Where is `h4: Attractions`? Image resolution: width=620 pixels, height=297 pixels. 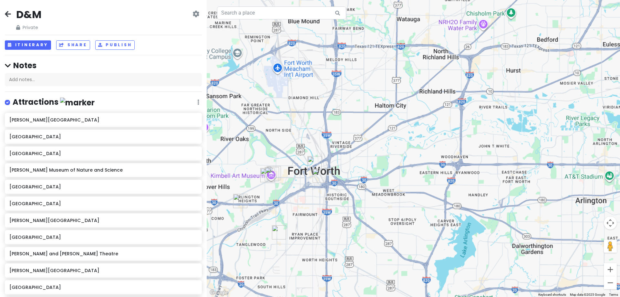
h4: Attractions is located at coordinates (54, 102).